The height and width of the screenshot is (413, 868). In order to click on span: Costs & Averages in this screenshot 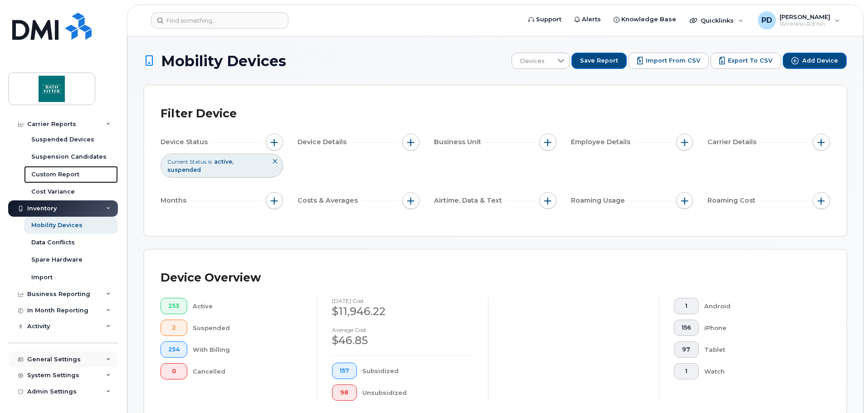, I will do `click(329, 201)`.